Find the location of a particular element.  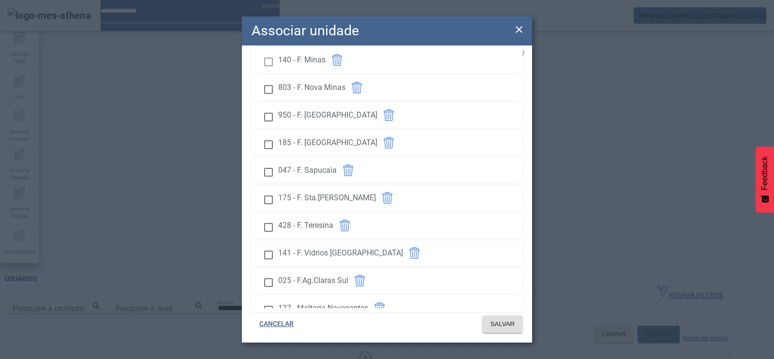

span: 803 - F. Nova Minas is located at coordinates (311, 88).